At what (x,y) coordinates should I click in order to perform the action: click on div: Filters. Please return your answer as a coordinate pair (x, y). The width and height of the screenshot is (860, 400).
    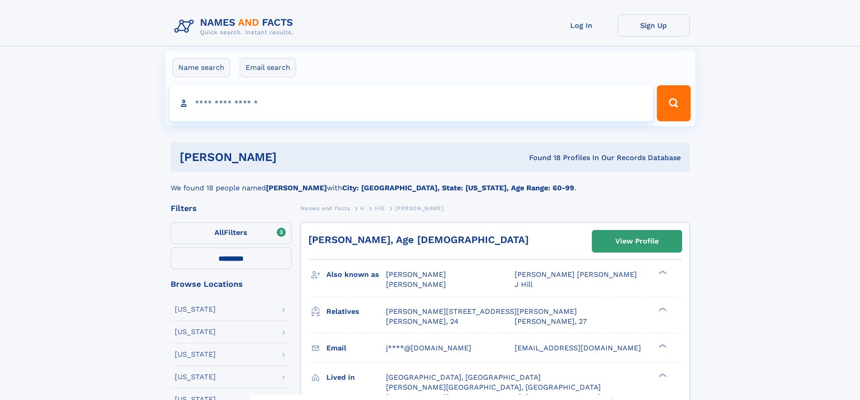
    Looking at the image, I should click on (231, 209).